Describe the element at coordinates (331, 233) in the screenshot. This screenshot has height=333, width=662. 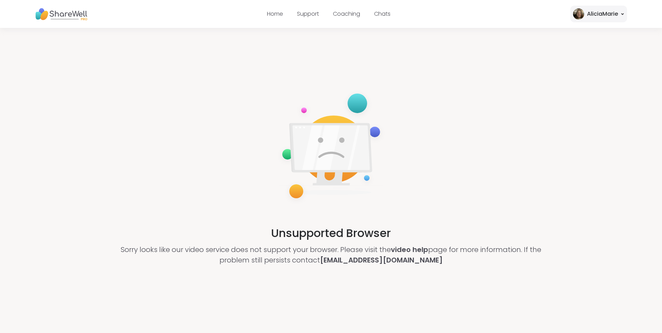
I see `h2: Unsupported Browser` at that location.